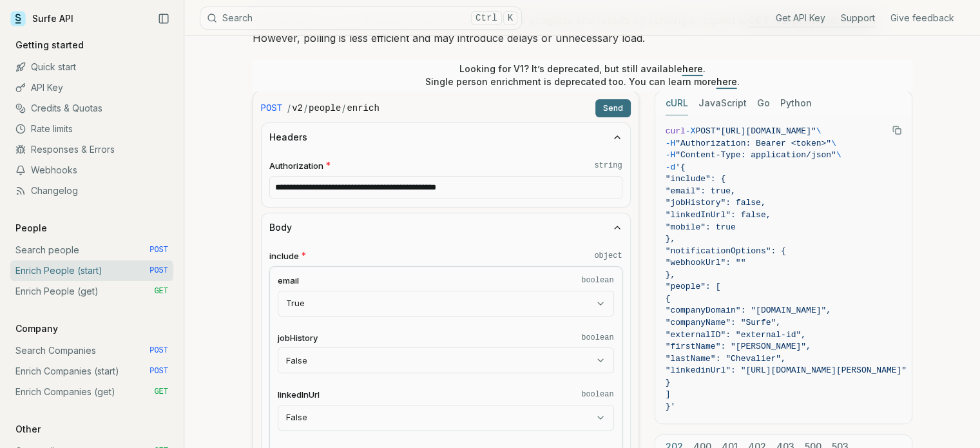 This screenshot has width=980, height=448. I want to click on code: people, so click(324, 108).